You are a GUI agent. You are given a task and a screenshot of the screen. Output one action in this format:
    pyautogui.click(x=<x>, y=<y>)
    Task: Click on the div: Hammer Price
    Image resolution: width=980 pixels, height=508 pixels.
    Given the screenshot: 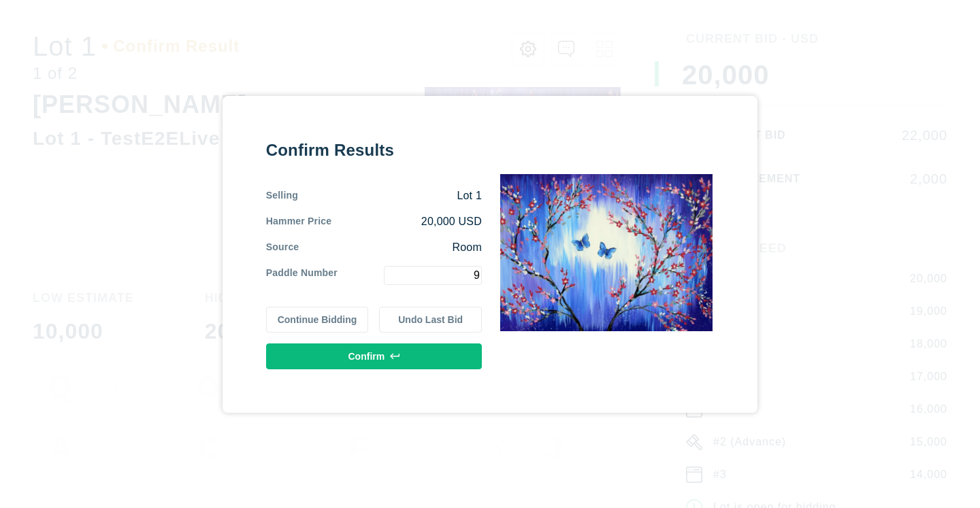 What is the action you would take?
    pyautogui.click(x=299, y=222)
    